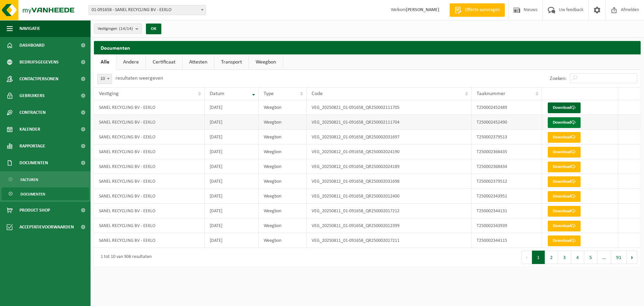  Describe the element at coordinates (389, 122) in the screenshot. I see `td: VEG_20250821_01-091658_QR250002111704` at that location.